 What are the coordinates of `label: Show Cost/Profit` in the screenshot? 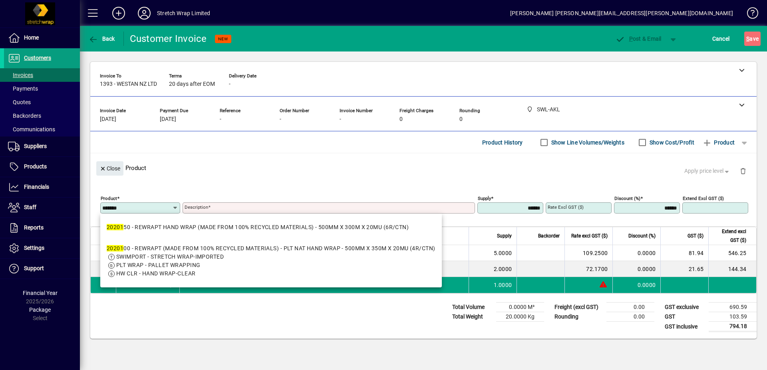 It's located at (671, 143).